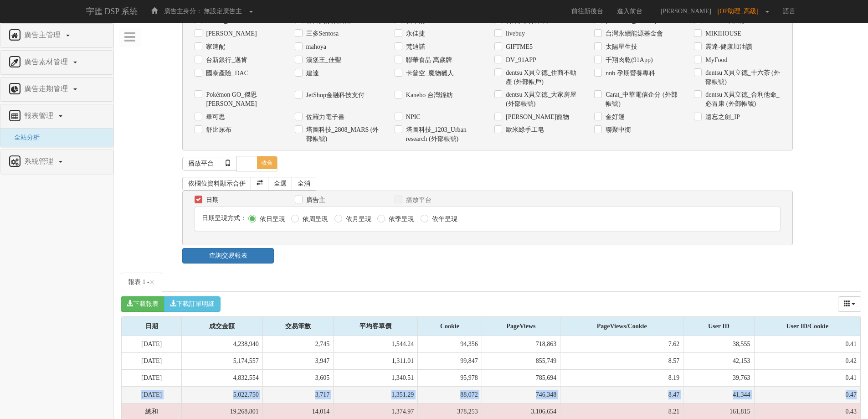 This screenshot has width=868, height=419. Describe the element at coordinates (450, 344) in the screenshot. I see `td: 94,356` at that location.